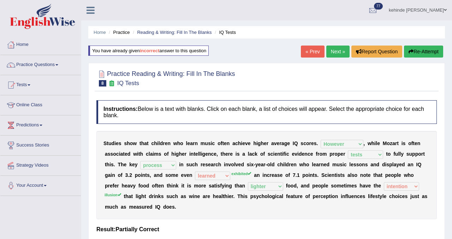 This screenshot has width=452, height=239. Describe the element at coordinates (128, 83) in the screenshot. I see `small: IQ Tests` at that location.